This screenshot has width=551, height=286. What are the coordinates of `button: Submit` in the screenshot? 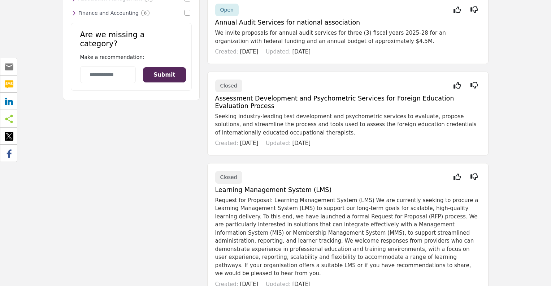 It's located at (164, 75).